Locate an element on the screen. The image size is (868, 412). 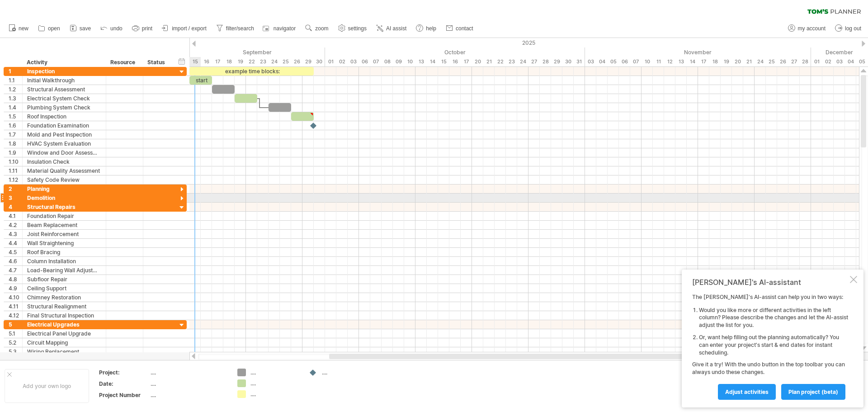
div: 4.4 is located at coordinates (16, 243).